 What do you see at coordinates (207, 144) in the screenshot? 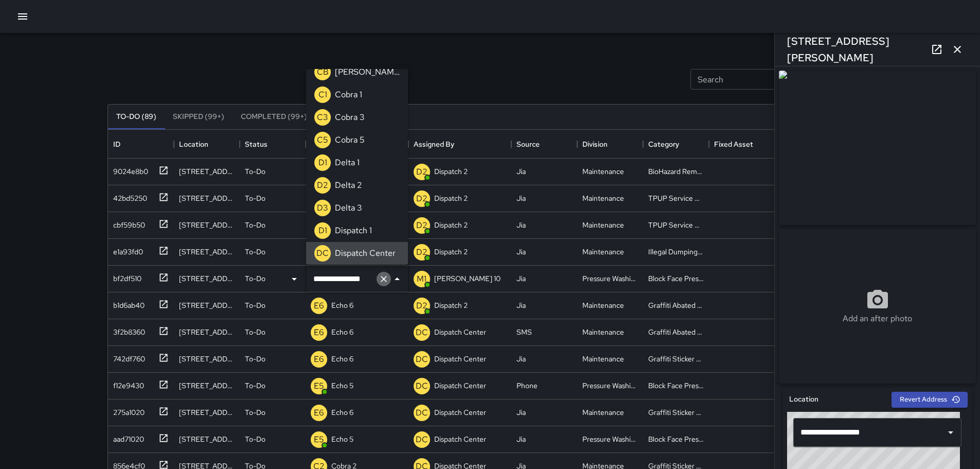
I see `div: Location` at bounding box center [207, 144].